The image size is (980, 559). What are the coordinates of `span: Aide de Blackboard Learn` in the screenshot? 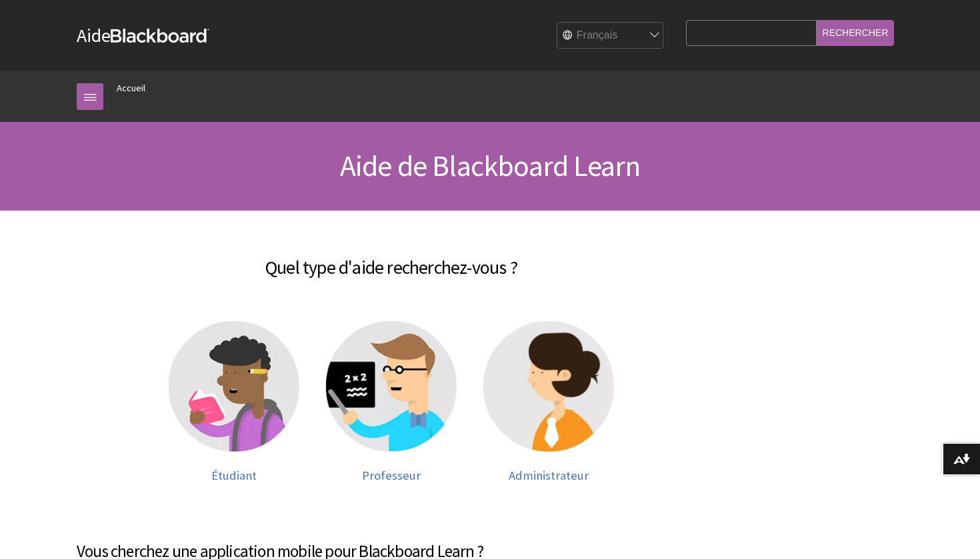 It's located at (490, 165).